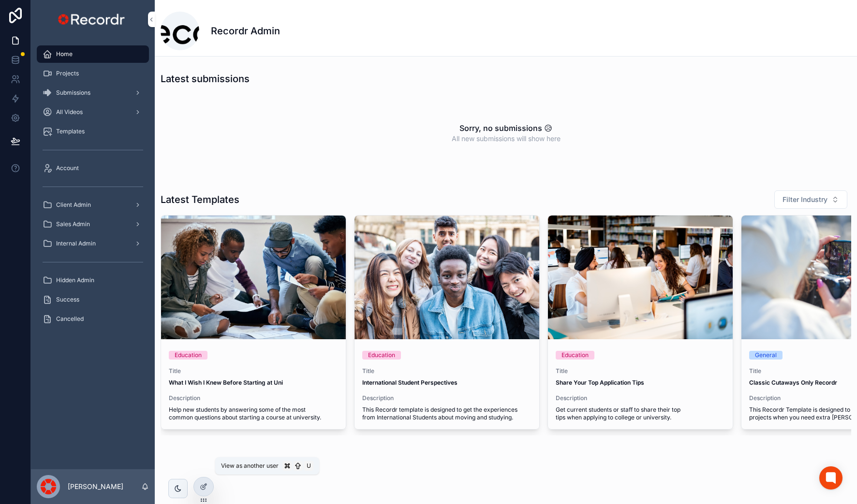 The width and height of the screenshot is (857, 504). Describe the element at coordinates (200, 200) in the screenshot. I see `h1: Latest Templates` at that location.